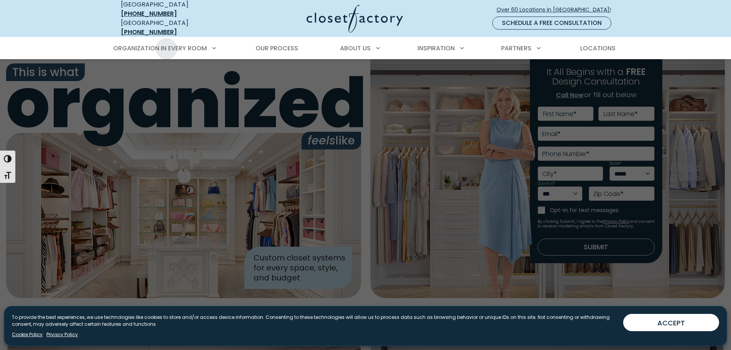  Describe the element at coordinates (366, 48) in the screenshot. I see `nav: Primary Menu` at that location.